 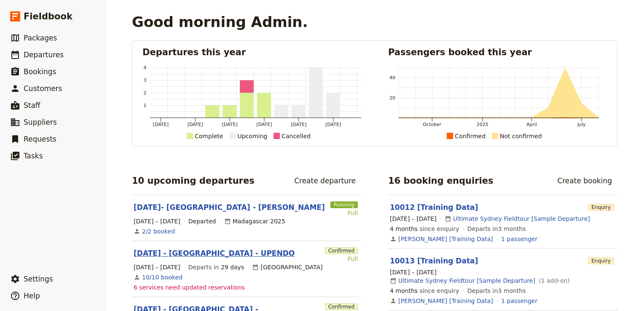 I want to click on div: Madagascar 2025, so click(x=254, y=221).